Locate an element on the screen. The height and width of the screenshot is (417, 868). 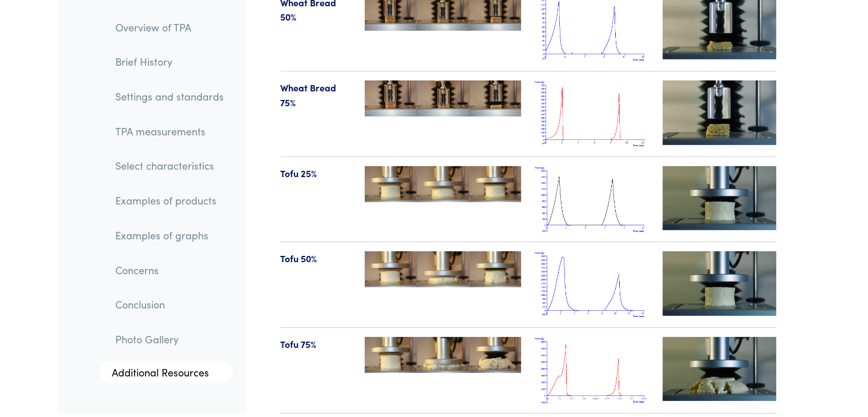
img: tofu-75-123-tpa.jpg is located at coordinates (443, 354).